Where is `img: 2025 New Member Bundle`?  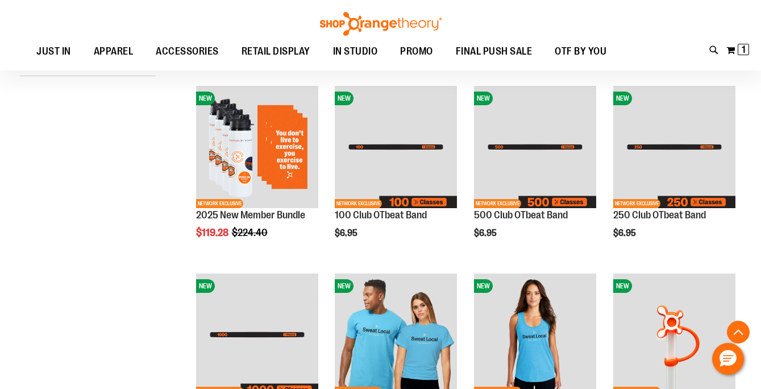 img: 2025 New Member Bundle is located at coordinates (257, 147).